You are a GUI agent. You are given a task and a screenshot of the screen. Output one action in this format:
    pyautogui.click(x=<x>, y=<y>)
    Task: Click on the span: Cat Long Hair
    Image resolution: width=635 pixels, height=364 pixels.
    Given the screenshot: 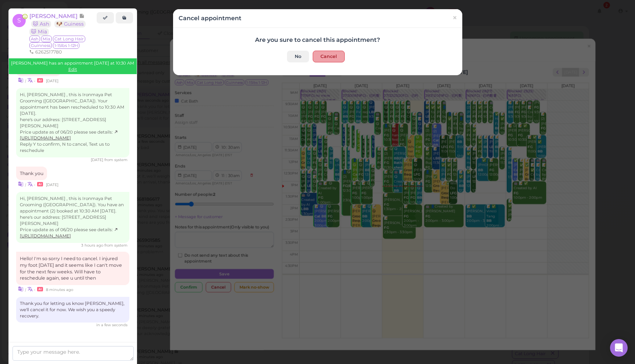 What is the action you would take?
    pyautogui.click(x=69, y=39)
    